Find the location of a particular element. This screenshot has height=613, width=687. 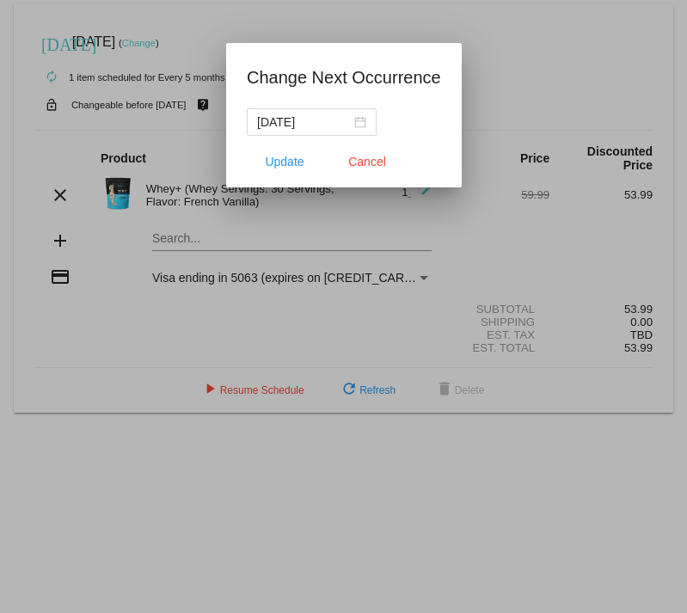

h1: Change Next Occurrence is located at coordinates (344, 77).